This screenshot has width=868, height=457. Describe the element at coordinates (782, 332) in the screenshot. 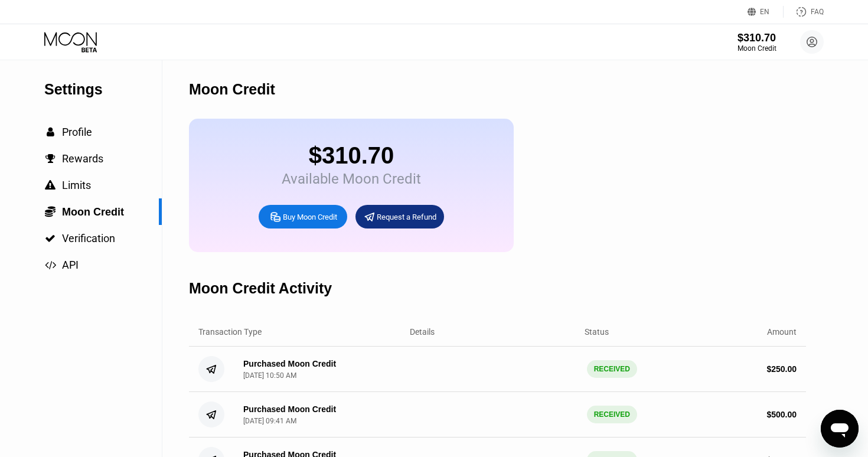

I see `div: Amount` at that location.